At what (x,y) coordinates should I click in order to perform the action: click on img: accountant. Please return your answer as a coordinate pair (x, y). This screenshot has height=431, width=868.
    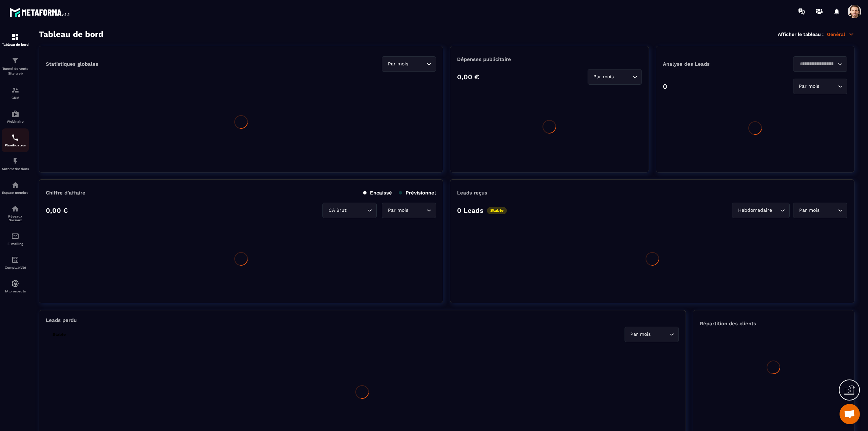
    Looking at the image, I should click on (15, 260).